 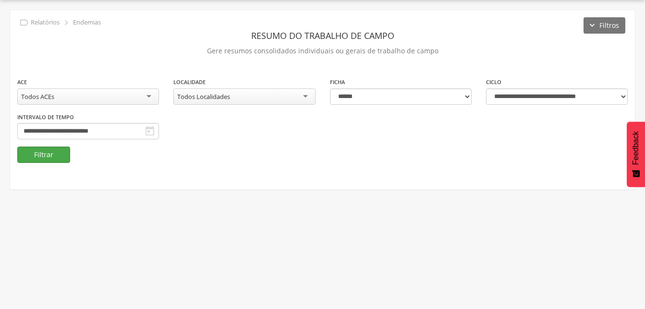 I want to click on label: Ciclo, so click(x=494, y=82).